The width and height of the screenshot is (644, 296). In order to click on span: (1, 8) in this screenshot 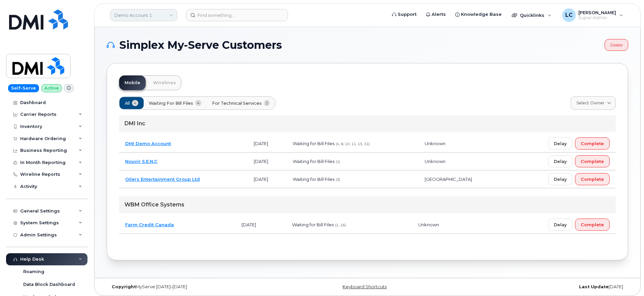, I will do `click(340, 225)`.